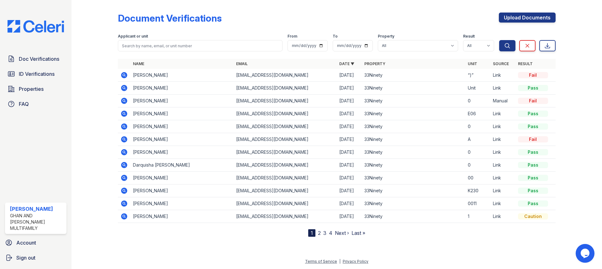 This screenshot has width=602, height=269. Describe the element at coordinates (478, 139) in the screenshot. I see `td: A` at that location.